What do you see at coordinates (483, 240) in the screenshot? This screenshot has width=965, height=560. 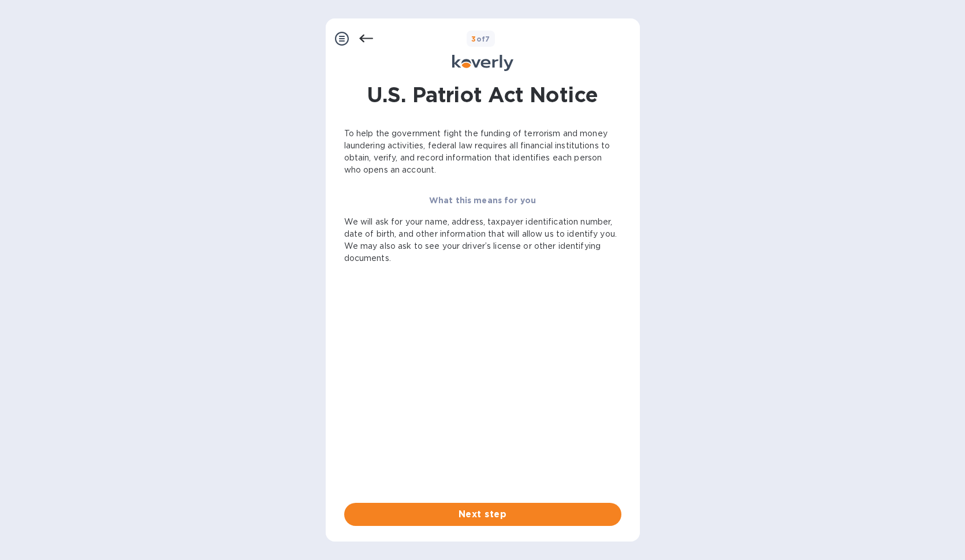 I see `p: We will ask for your name, address, taxpayer identification number, date of birth, and other info...` at bounding box center [483, 240].